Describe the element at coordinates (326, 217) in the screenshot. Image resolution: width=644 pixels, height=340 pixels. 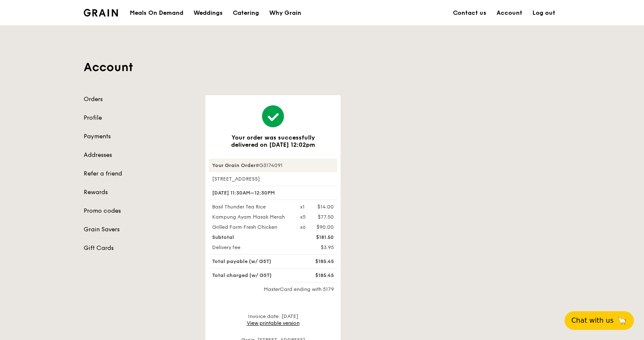
I see `div: $77.50` at that location.